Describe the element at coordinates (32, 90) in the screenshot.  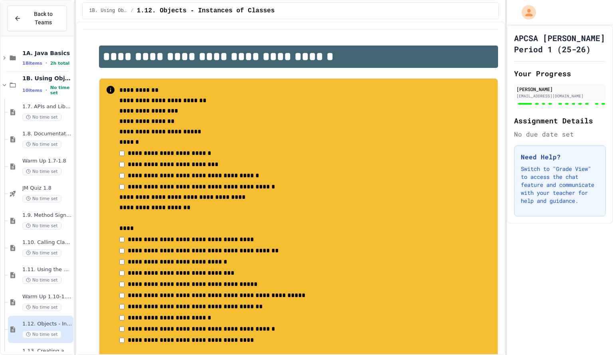
I see `span: 10 items` at that location.